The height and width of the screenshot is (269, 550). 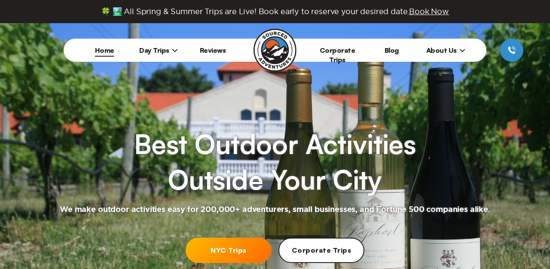 I want to click on span: Book Now, so click(x=429, y=11).